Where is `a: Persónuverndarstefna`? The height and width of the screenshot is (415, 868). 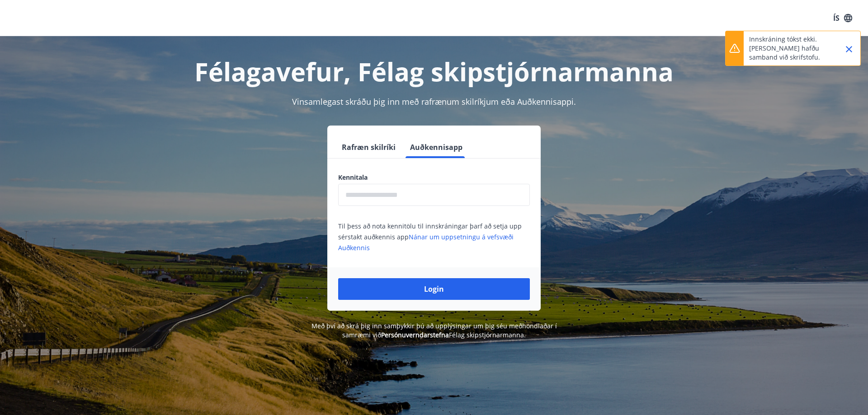 a: Persónuverndarstefna is located at coordinates (415, 335).